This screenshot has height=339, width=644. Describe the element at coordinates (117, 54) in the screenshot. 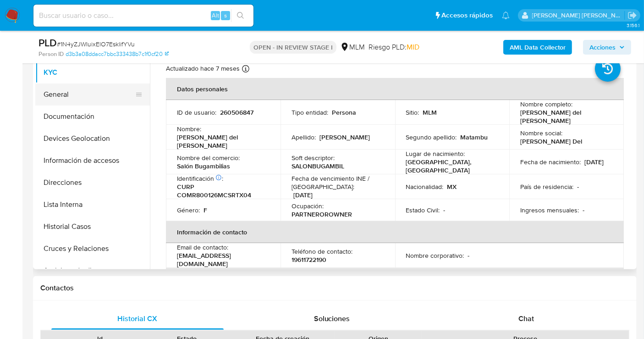

I see `a: d3b3a08ddacc7bbc333438b7c1f0cf20` at that location.